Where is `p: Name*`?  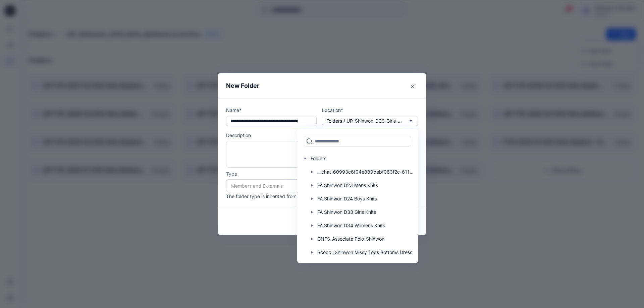
p: Name* is located at coordinates (271, 110).